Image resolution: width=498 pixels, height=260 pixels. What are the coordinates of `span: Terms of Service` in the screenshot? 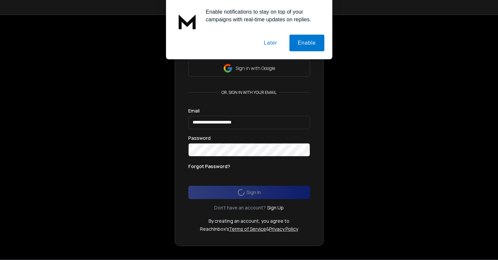 It's located at (248, 229).